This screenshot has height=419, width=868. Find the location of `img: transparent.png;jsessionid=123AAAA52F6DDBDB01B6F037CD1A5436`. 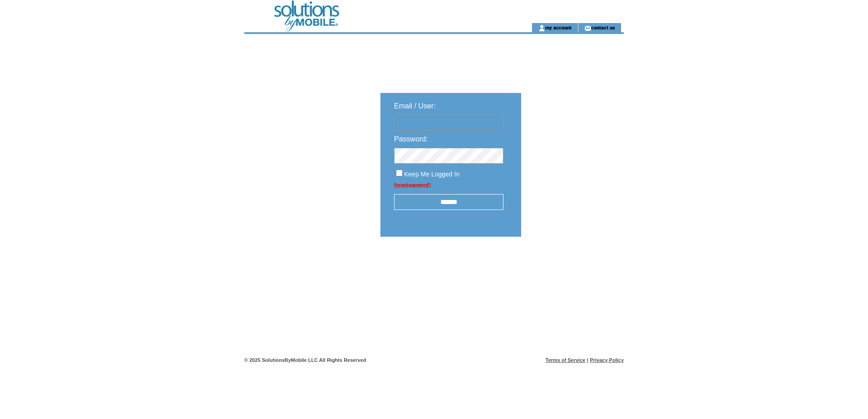

img: transparent.png;jsessionid=123AAAA52F6DDBDB01B6F037CD1A5436 is located at coordinates (570, 265).